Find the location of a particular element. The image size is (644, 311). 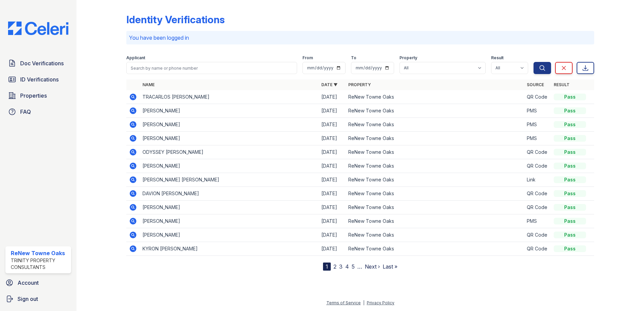

div: ReNew Towne Oaks is located at coordinates (40, 253).